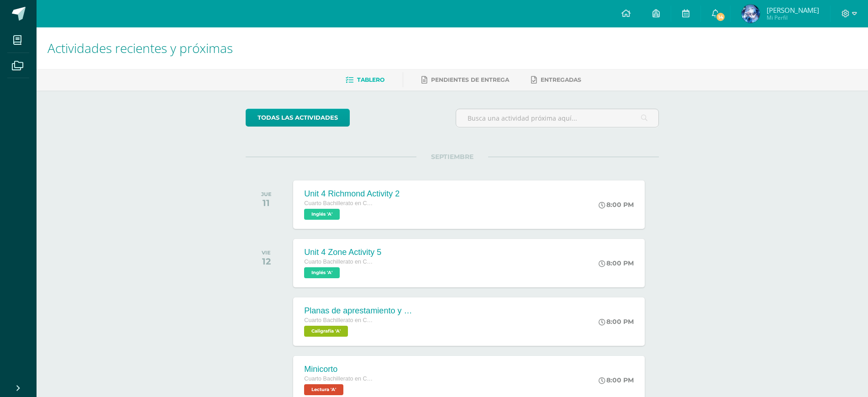  I want to click on div: Minicorto, so click(338, 369).